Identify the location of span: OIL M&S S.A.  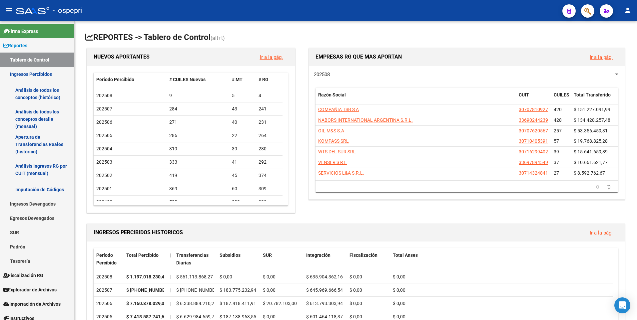
(331, 131).